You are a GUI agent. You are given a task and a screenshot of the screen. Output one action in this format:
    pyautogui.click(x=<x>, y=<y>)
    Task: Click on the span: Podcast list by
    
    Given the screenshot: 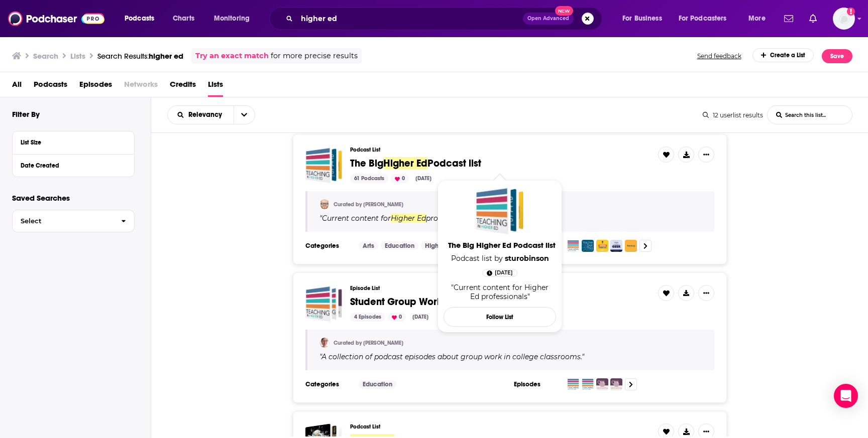 What is the action you would take?
    pyautogui.click(x=500, y=259)
    